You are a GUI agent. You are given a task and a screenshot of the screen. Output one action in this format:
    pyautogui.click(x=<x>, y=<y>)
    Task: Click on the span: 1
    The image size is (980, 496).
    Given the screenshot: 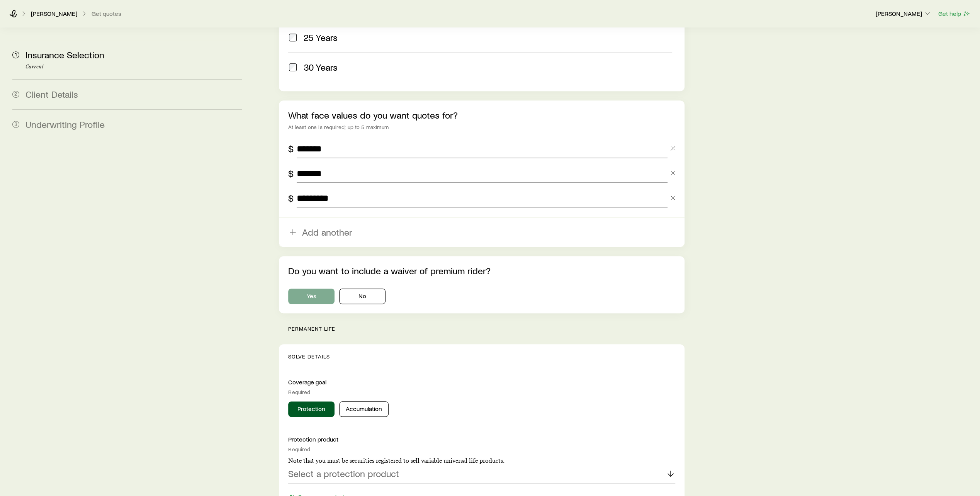 What is the action you would take?
    pyautogui.click(x=16, y=55)
    